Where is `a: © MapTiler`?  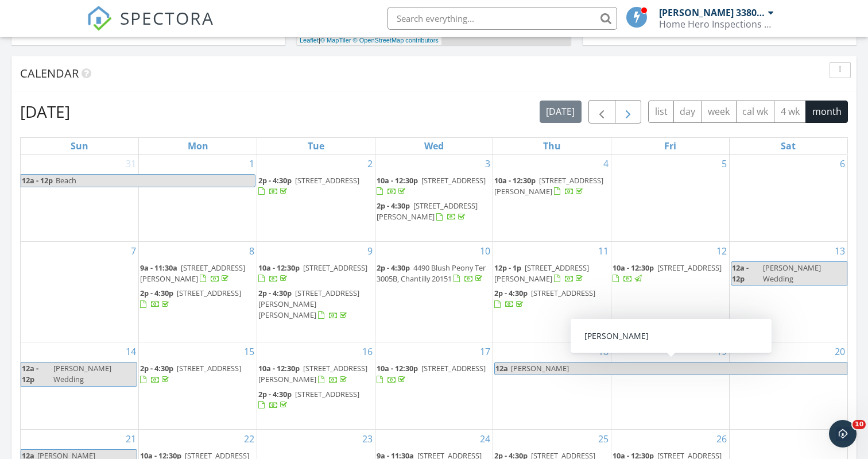 a: © MapTiler is located at coordinates (336, 40).